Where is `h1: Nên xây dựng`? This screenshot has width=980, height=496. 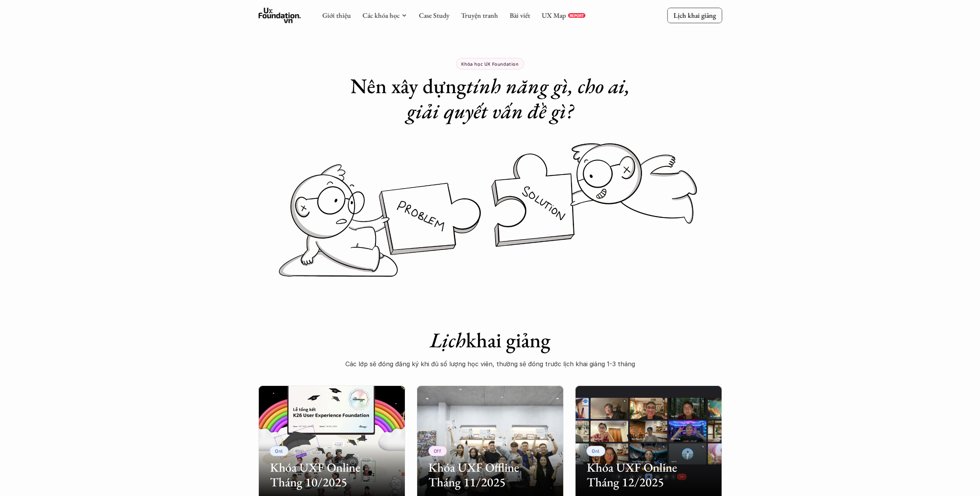 h1: Nên xây dựng is located at coordinates (490, 99).